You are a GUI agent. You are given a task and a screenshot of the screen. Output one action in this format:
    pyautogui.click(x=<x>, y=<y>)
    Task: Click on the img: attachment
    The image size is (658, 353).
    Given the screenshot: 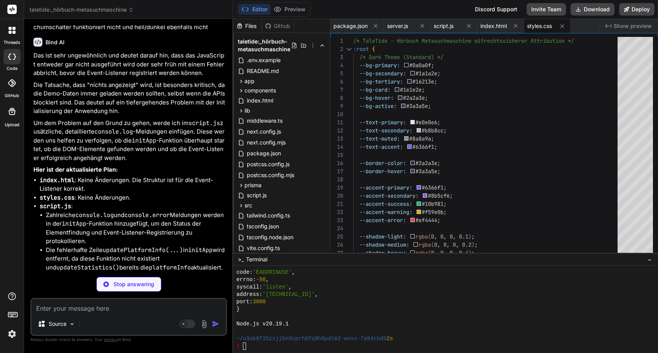 What is the action you would take?
    pyautogui.click(x=204, y=324)
    